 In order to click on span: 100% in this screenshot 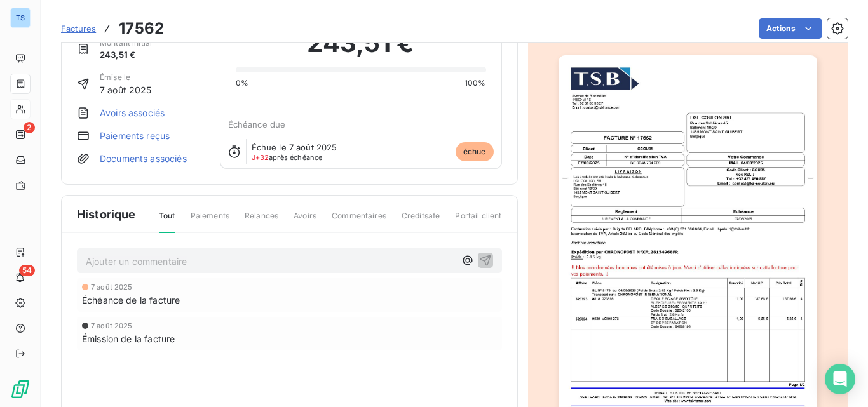, I will do `click(475, 83)`.